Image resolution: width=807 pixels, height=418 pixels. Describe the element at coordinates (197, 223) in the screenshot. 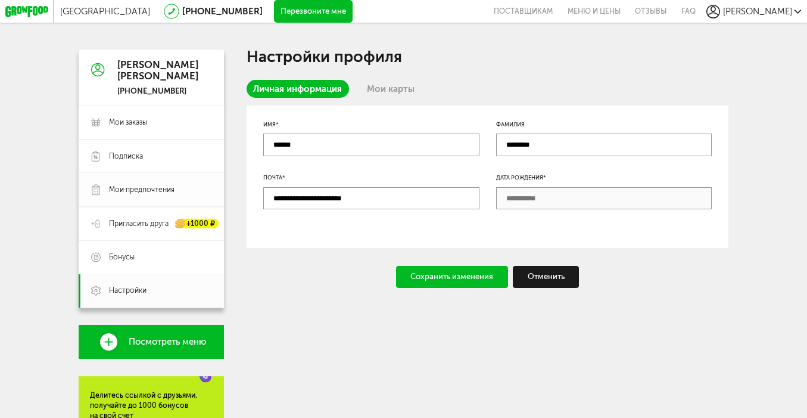

I see `div: +1000 ₽` at that location.